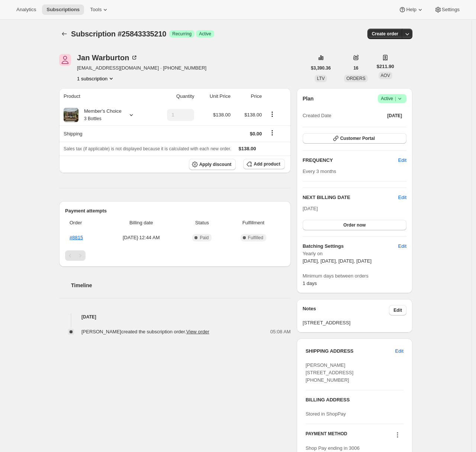  Describe the element at coordinates (26, 10) in the screenshot. I see `button: Analytics` at that location.